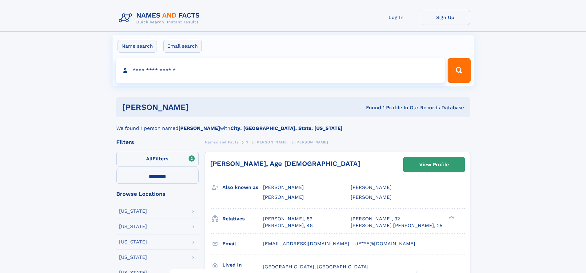 Image resolution: width=586 pixels, height=273 pixels. Describe the element at coordinates (434, 165) in the screenshot. I see `div: View Profile` at that location.